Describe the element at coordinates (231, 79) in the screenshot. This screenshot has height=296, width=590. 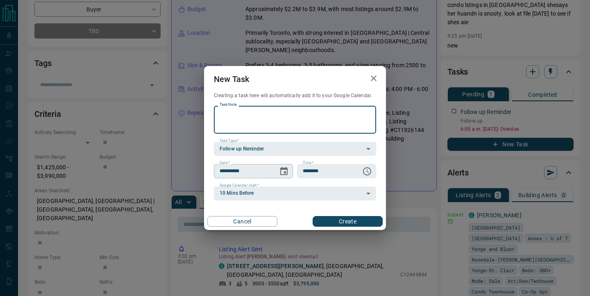
I see `h2: New Task` at that location.